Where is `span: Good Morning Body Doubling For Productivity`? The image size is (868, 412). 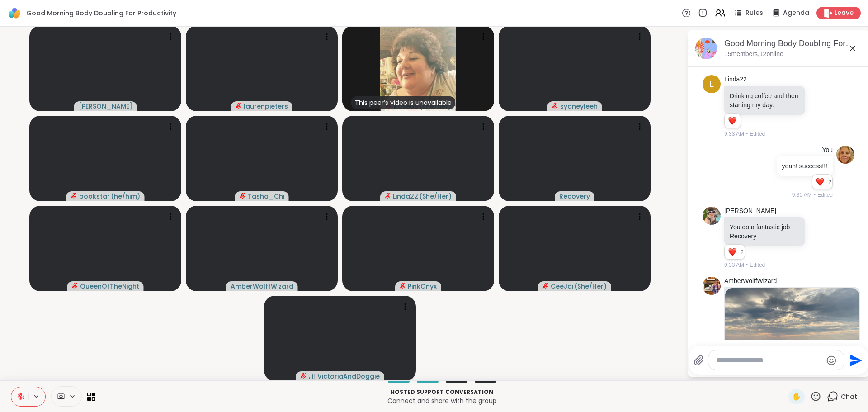 span: Good Morning Body Doubling For Productivity is located at coordinates (101, 13).